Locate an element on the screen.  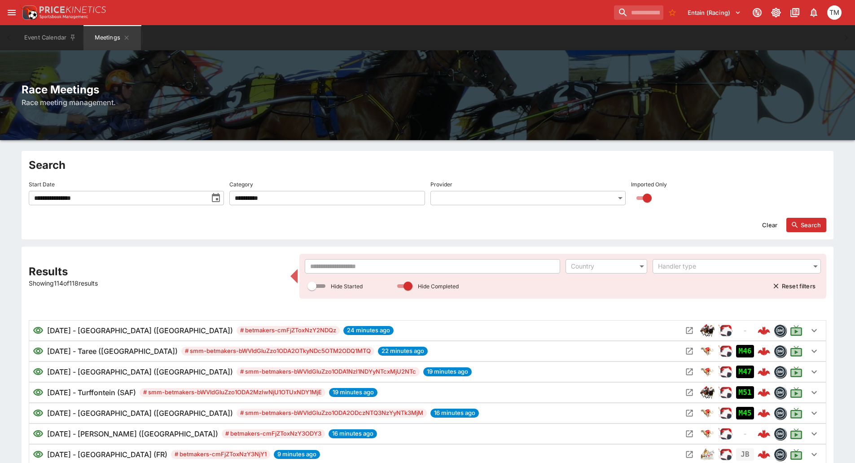
p: Hide Started is located at coordinates (346, 286).